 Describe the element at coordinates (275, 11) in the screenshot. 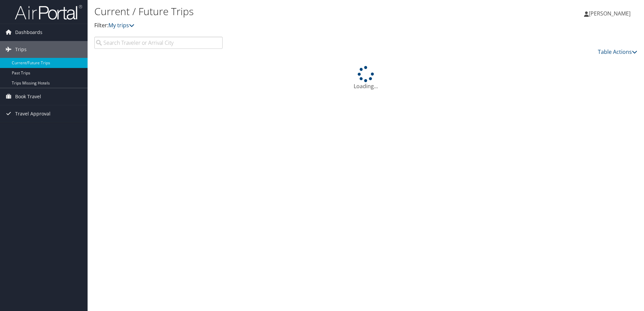

I see `h1: Current / Future Trips` at that location.